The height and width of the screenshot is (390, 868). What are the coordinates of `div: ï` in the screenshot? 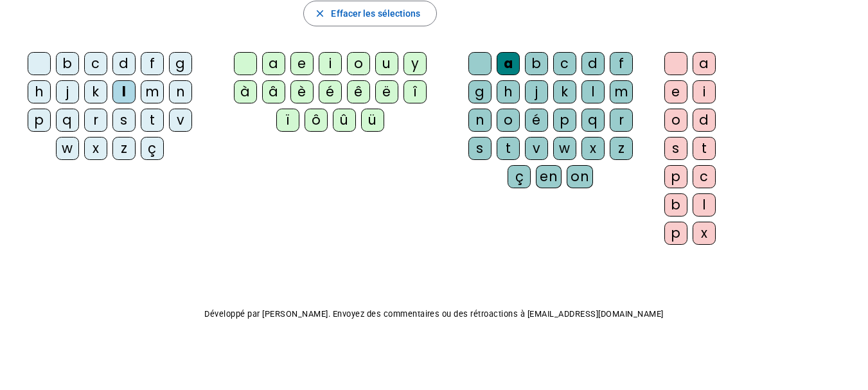 It's located at (288, 121).